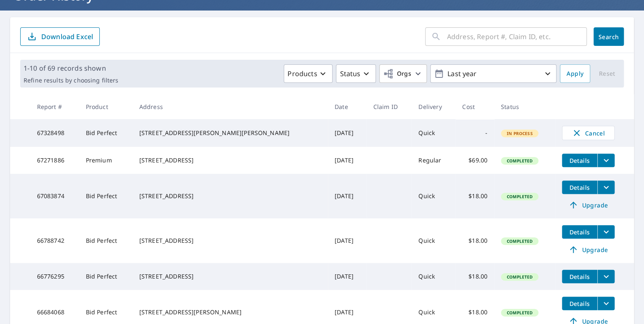 This screenshot has height=324, width=644. Describe the element at coordinates (475, 160) in the screenshot. I see `td: $69.00` at that location.